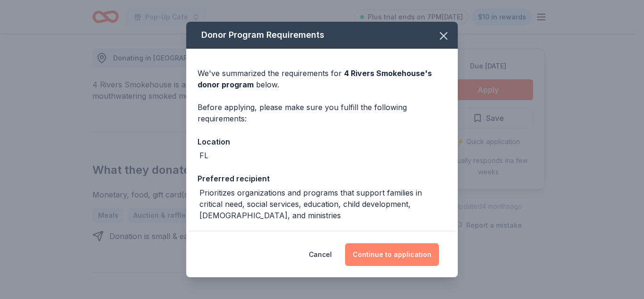 The width and height of the screenshot is (644, 299). I want to click on div: Location, so click(322, 141).